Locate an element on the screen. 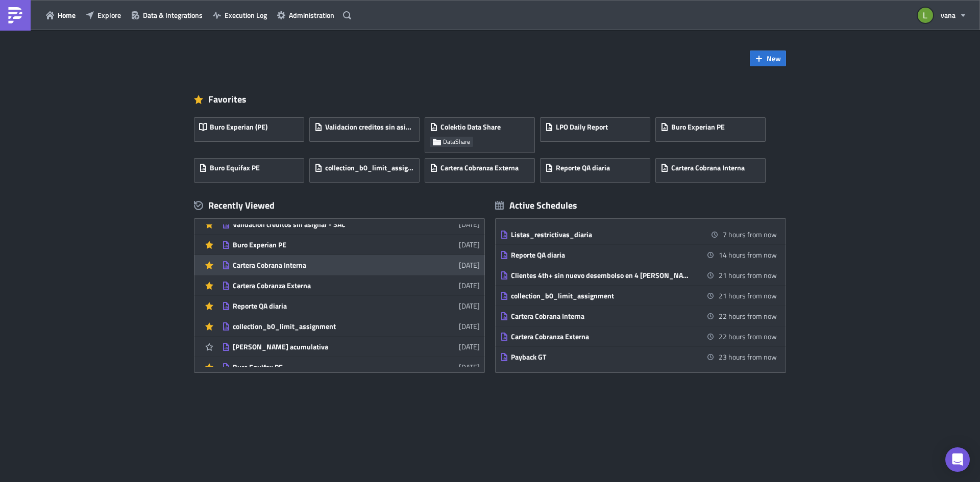 Image resolution: width=980 pixels, height=482 pixels. a: Cartera Cobranza Externa is located at coordinates (482, 168).